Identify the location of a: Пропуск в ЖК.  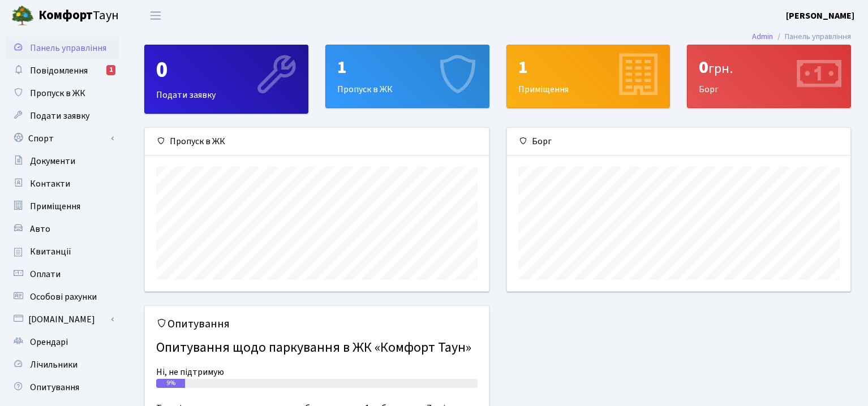
(63, 93).